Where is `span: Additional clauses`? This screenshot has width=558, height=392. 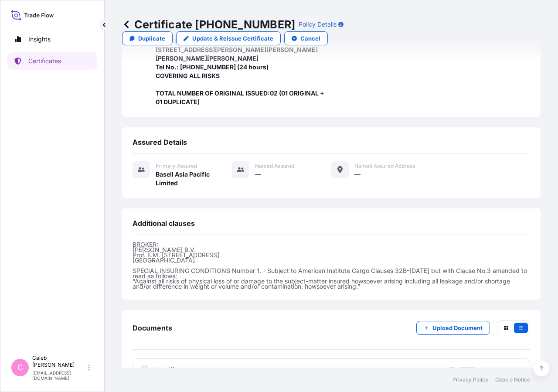
span: Additional clauses is located at coordinates (163, 223).